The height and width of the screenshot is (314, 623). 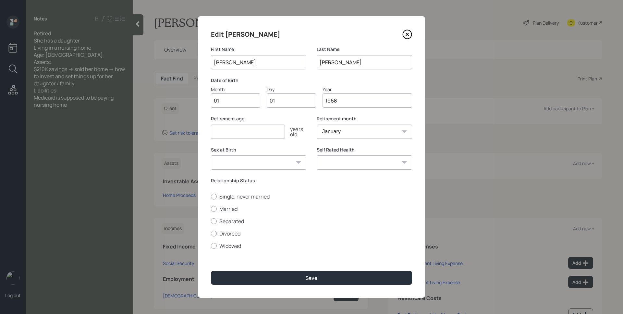 I want to click on label: First Name, so click(x=259, y=49).